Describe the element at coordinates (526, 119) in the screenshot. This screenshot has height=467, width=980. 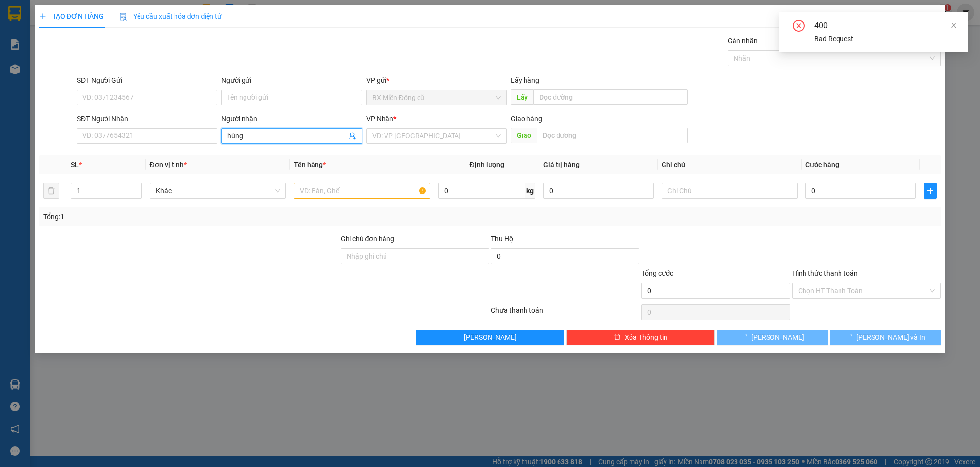
I see `span: Giao hàng` at that location.